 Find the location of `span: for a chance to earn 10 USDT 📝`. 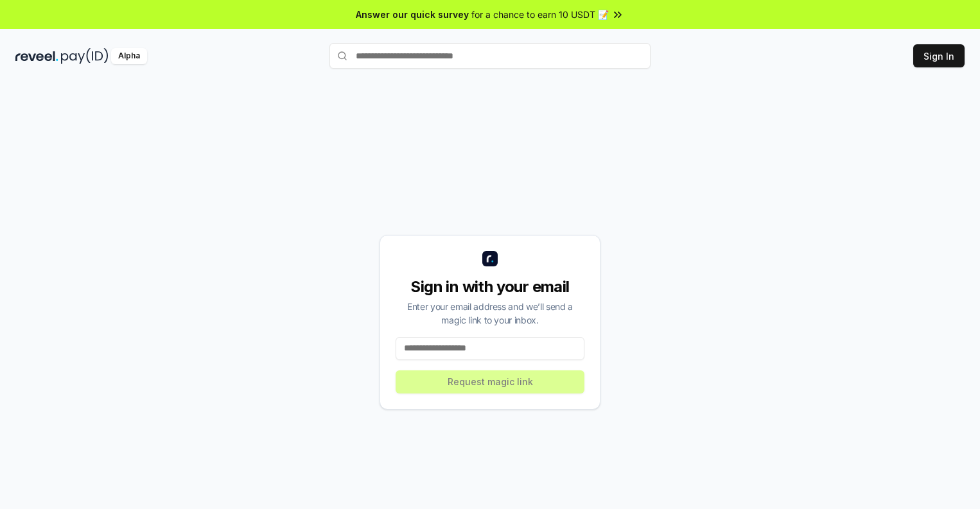

span: for a chance to earn 10 USDT 📝 is located at coordinates (540, 14).